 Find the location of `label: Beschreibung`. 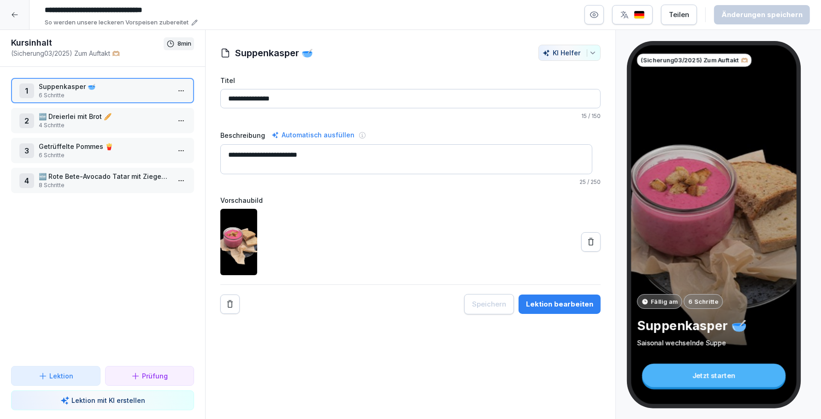

label: Beschreibung is located at coordinates (243, 135).